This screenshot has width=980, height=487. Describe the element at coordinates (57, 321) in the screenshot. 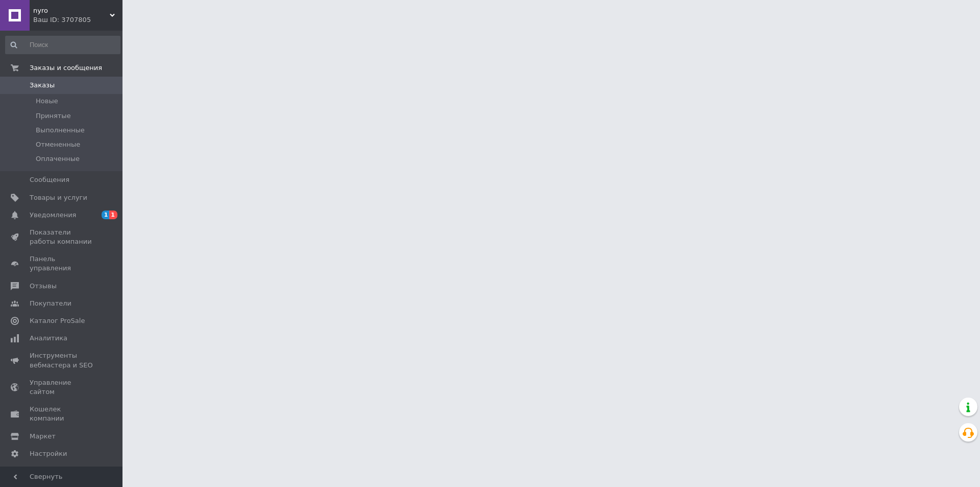

I see `span: Каталог ProSale` at that location.